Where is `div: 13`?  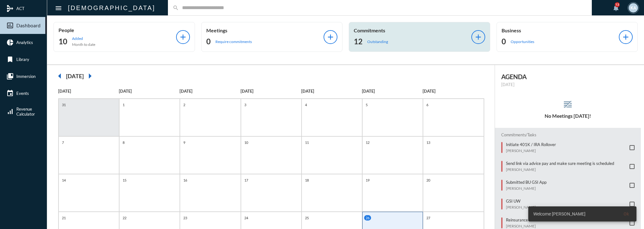 div: 13 is located at coordinates (617, 5).